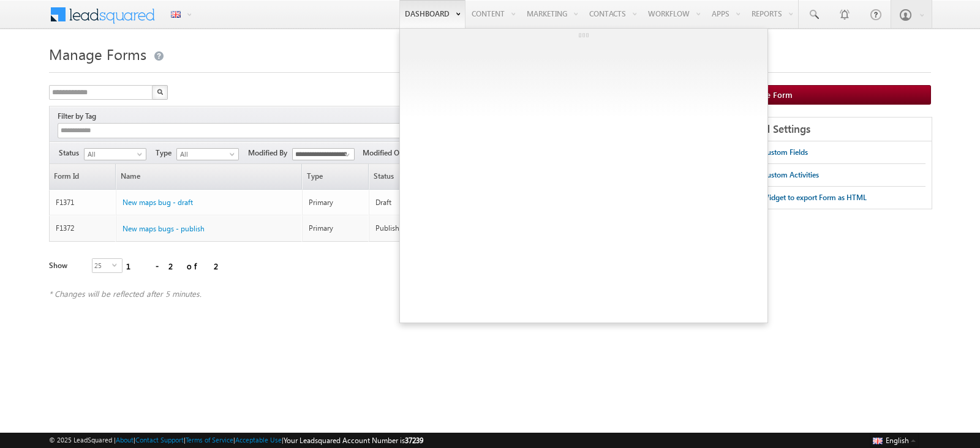  I want to click on span: New maps bugs - publish, so click(164, 228).